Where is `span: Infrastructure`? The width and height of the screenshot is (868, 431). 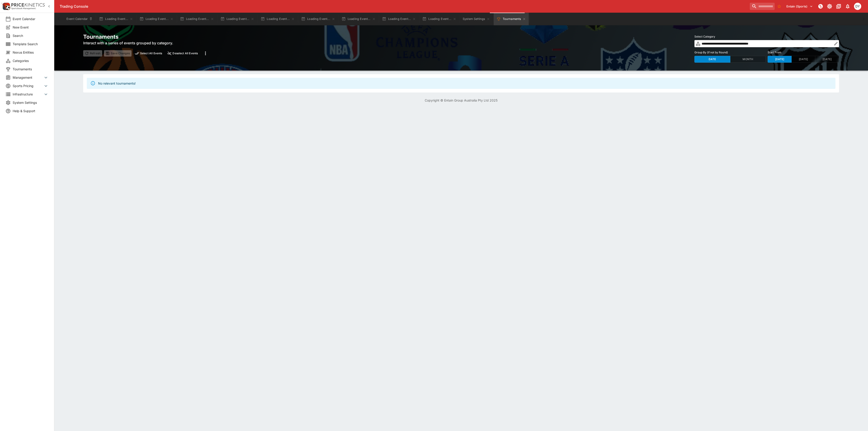
span: Infrastructure is located at coordinates (28, 94).